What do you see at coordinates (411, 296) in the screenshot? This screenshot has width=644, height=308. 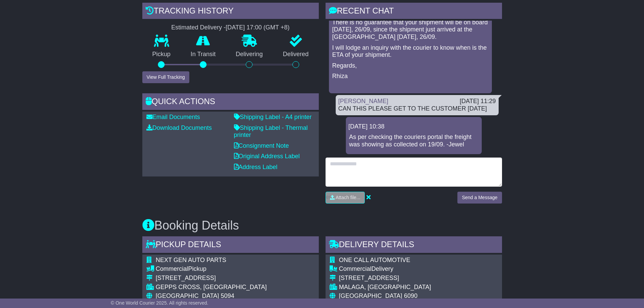 I see `span: 6090` at bounding box center [411, 296].